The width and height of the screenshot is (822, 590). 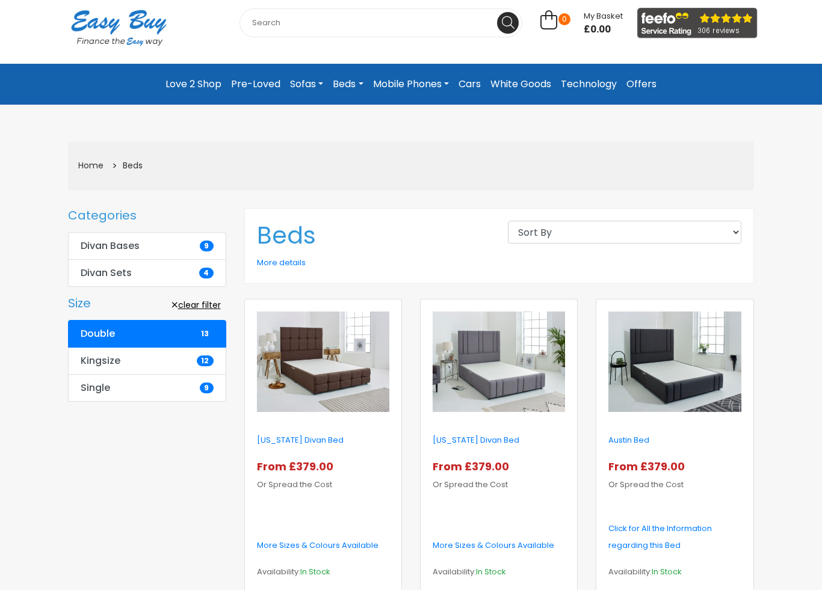 What do you see at coordinates (147, 273) in the screenshot?
I see `a: Divan Sets 4` at bounding box center [147, 273].